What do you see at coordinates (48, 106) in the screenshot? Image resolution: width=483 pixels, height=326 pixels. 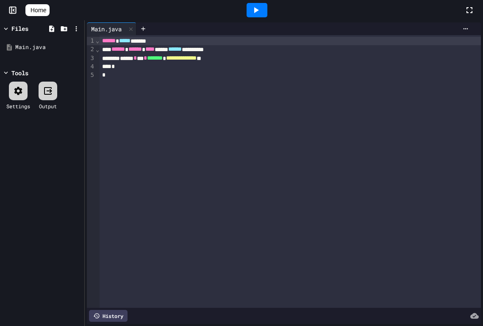 I see `div: Output` at bounding box center [48, 106].